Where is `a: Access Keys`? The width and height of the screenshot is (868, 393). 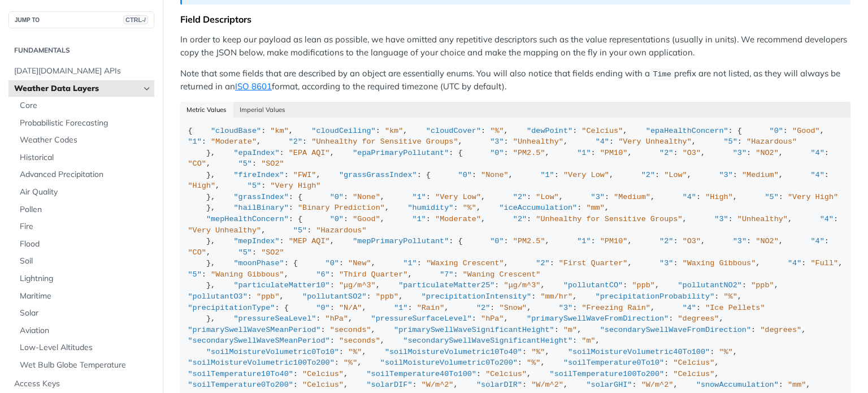 a: Access Keys is located at coordinates (81, 384).